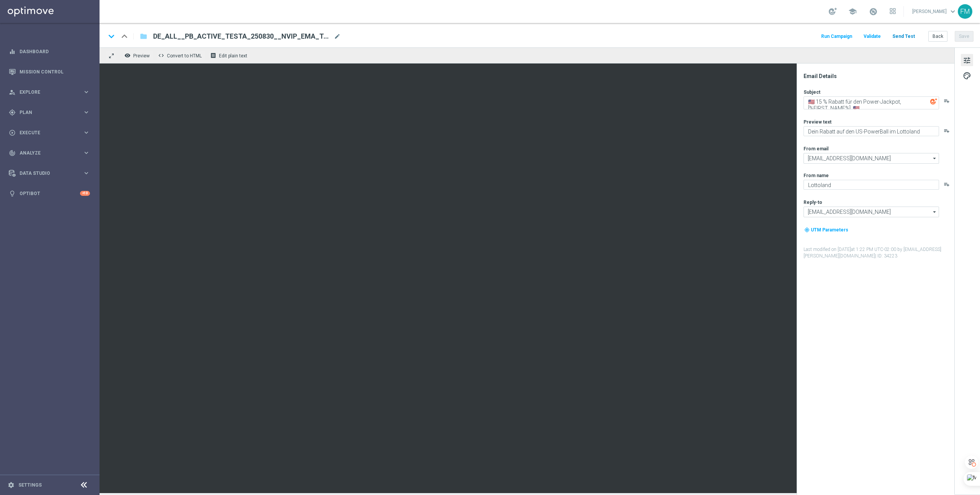  Describe the element at coordinates (45, 112) in the screenshot. I see `div: Plan` at that location.